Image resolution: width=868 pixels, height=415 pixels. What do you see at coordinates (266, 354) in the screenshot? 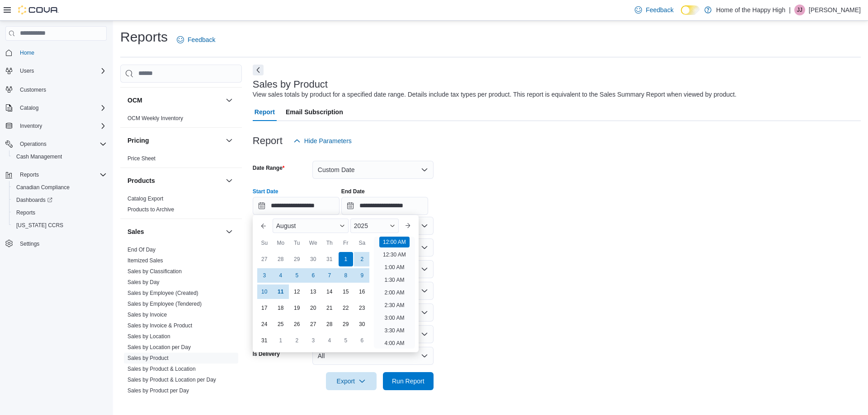
I see `label: Is Delivery` at bounding box center [266, 354].